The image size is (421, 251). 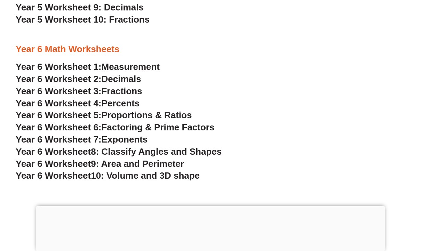 What do you see at coordinates (58, 115) in the screenshot?
I see `span: Year 6 Worksheet 5:` at bounding box center [58, 115].